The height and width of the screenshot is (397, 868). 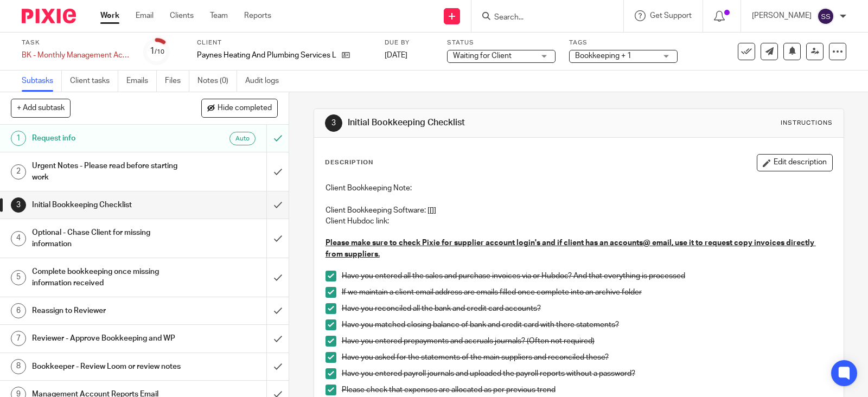 What do you see at coordinates (106, 367) in the screenshot?
I see `h1: Bookkeeper - Review Loom or review notes` at bounding box center [106, 367].